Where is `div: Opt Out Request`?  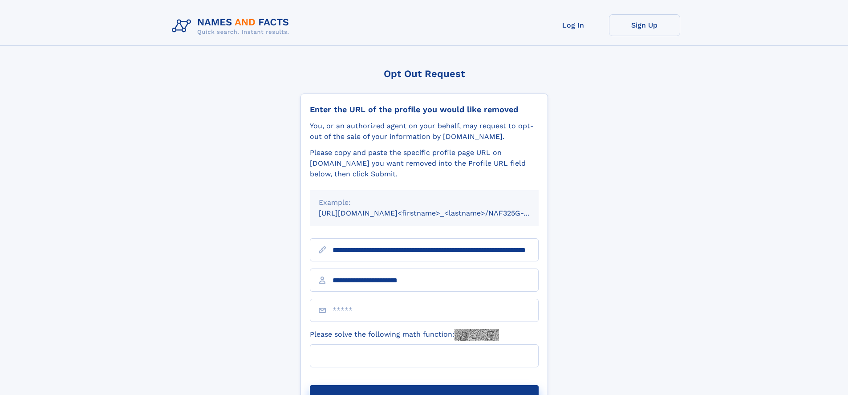
div: Opt Out Request is located at coordinates (424, 73).